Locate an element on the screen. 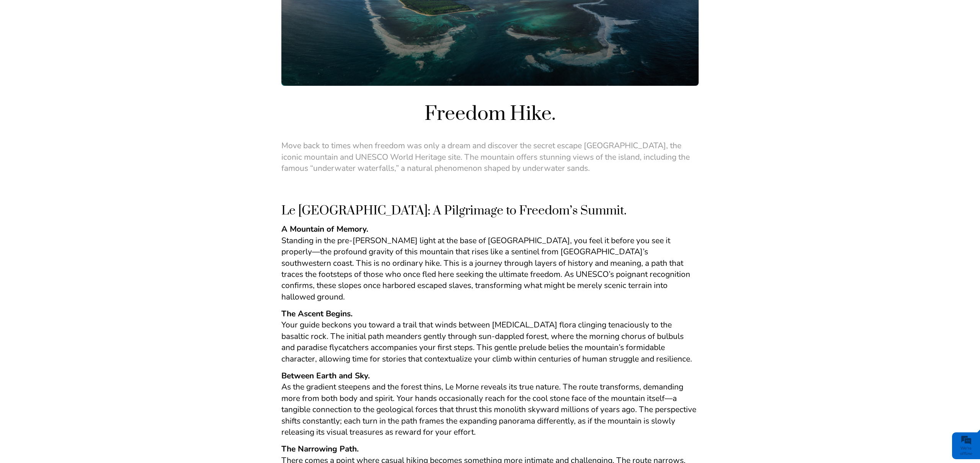 Image resolution: width=980 pixels, height=463 pixels. div: Leave a message is located at coordinates (96, 46).